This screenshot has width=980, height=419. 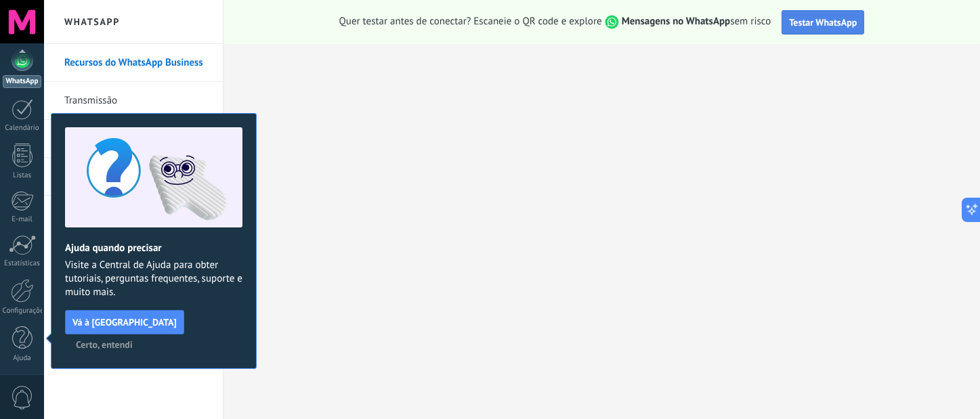 I want to click on span: Quer testar antes de conectar? Escaneie o QR code e explore sem risco, so click(x=555, y=21).